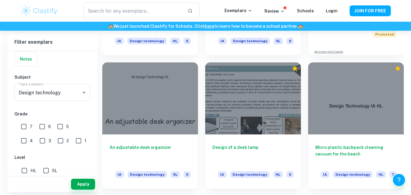 The height and width of the screenshot is (195, 411). What do you see at coordinates (205, 26) in the screenshot?
I see `h6: We just launched Clastify for Schools. Click to learn how to become a school partner.` at bounding box center [205, 26].